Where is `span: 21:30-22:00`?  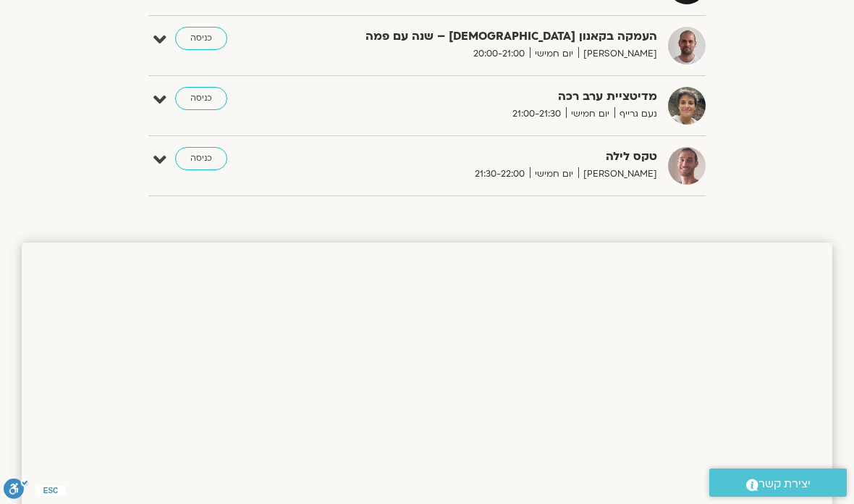
span: 21:30-22:00 is located at coordinates (499, 174).